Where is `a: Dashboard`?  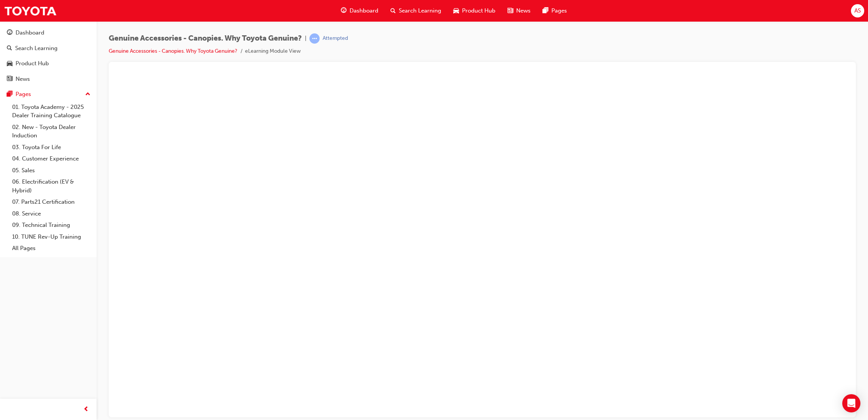 a: Dashboard is located at coordinates (48, 33).